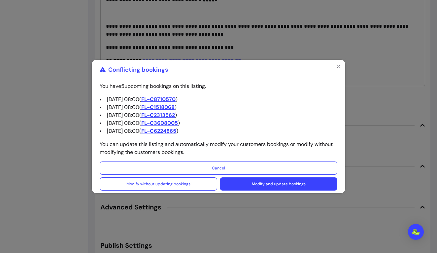 This screenshot has width=437, height=253. Describe the element at coordinates (158, 99) in the screenshot. I see `span: FL-C8710570` at that location.